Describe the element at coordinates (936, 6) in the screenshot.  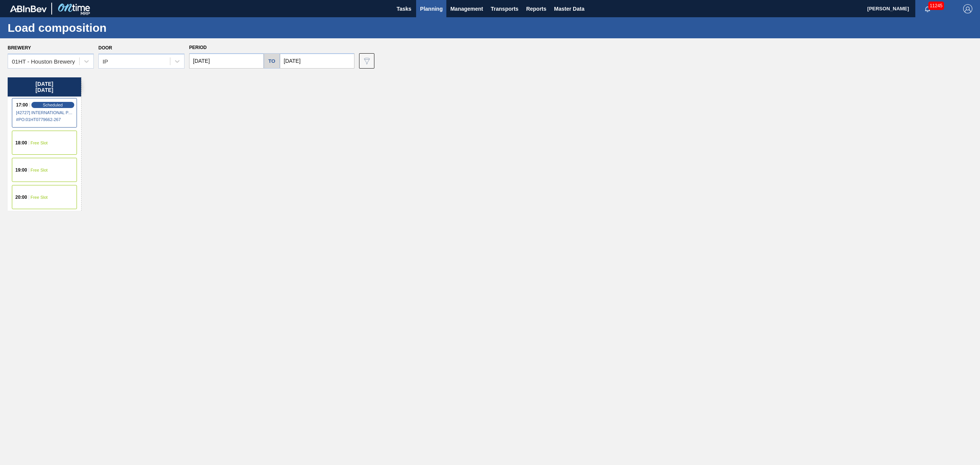
I see `span: 11245` at that location.